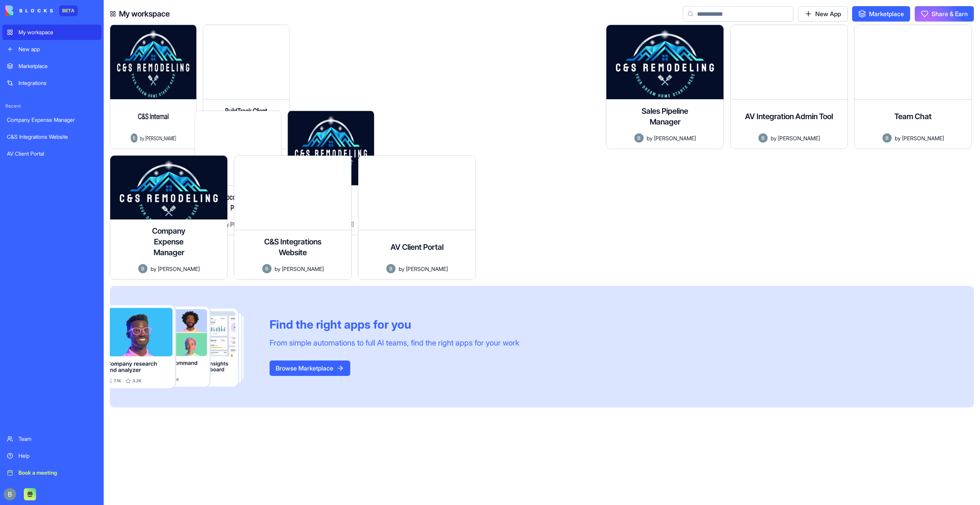 The image size is (980, 505). I want to click on a: Browse Marketplace, so click(310, 368).